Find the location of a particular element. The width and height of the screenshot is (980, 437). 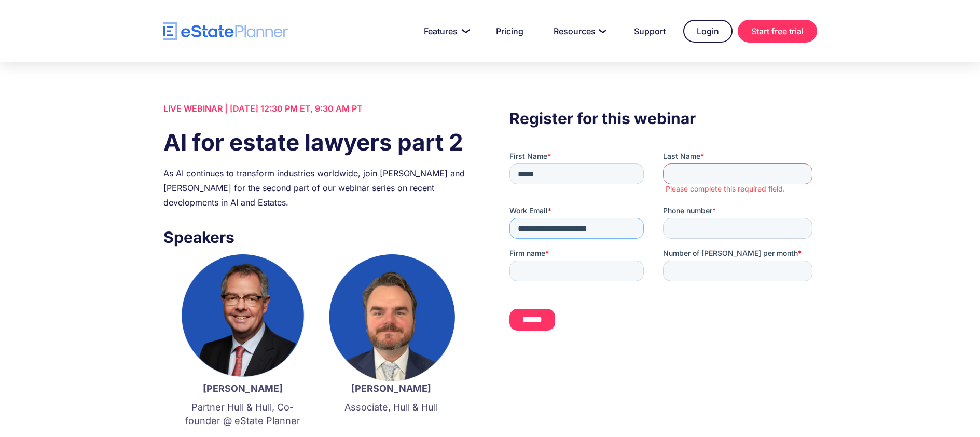

p: Partner Hull & Hull, Co-founder @ eState Planner is located at coordinates (243, 414).